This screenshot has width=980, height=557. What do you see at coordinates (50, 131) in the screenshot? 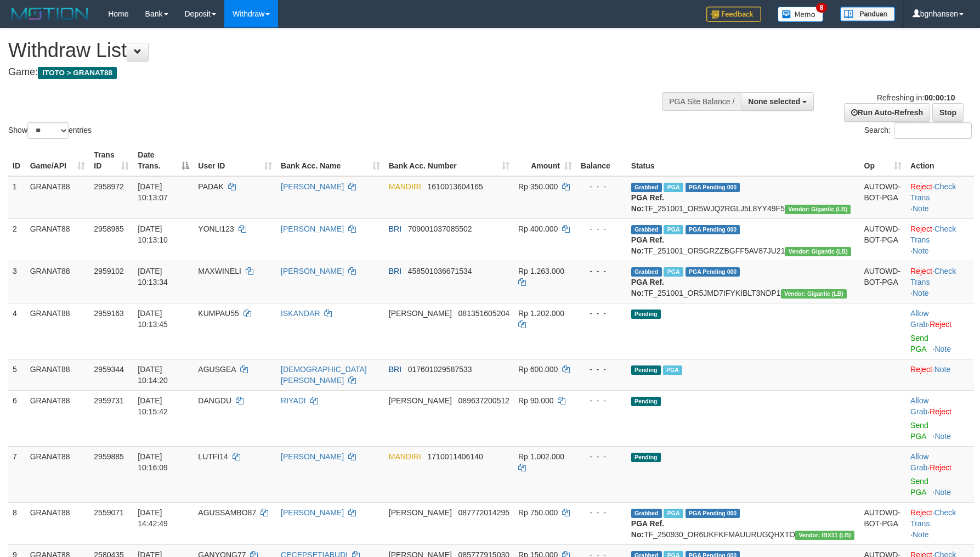
I see `label: Show entries` at bounding box center [50, 131].